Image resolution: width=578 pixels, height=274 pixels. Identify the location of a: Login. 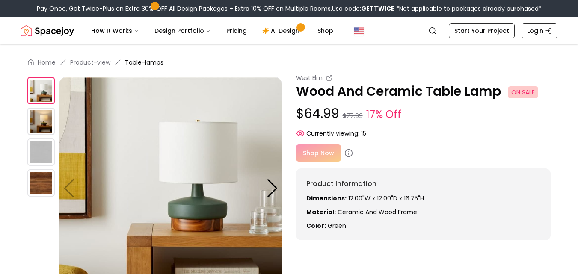
(539, 31).